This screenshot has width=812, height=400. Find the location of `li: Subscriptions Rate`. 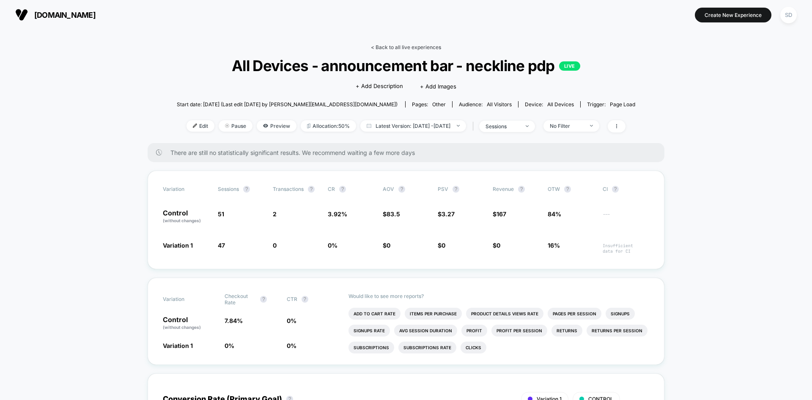

li: Subscriptions Rate is located at coordinates (427, 347).